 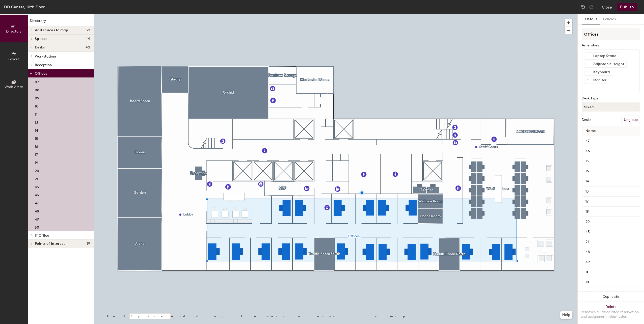 What do you see at coordinates (36, 138) in the screenshot?
I see `p: 15` at bounding box center [36, 138].